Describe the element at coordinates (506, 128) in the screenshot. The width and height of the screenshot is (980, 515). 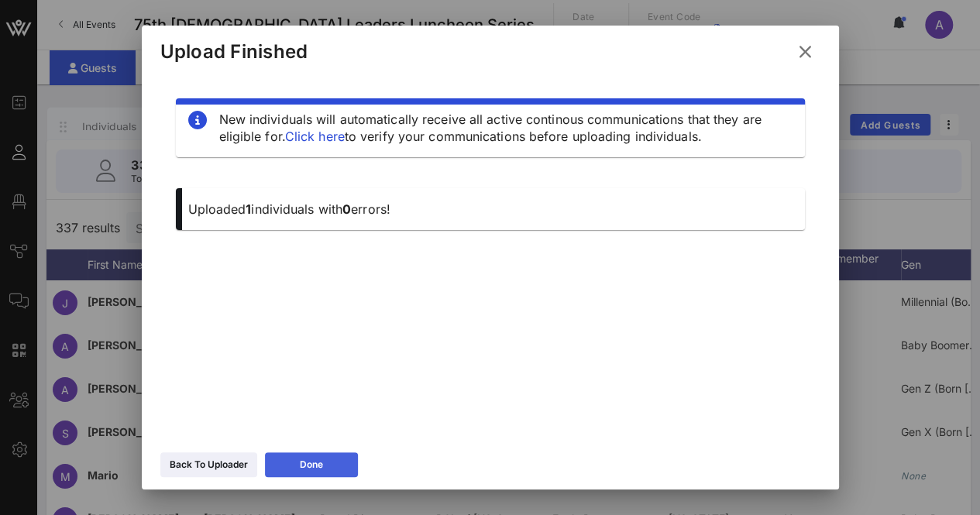
I see `div: New individuals will automatically receive all active continous communications that they are elig...` at that location.